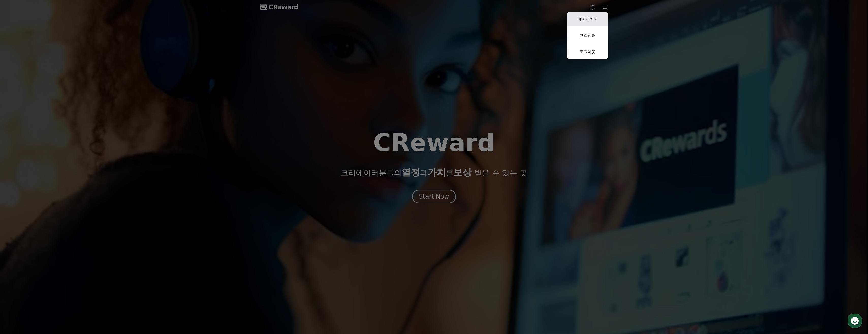 Image resolution: width=868 pixels, height=334 pixels. I want to click on a: 고객센터, so click(587, 35).